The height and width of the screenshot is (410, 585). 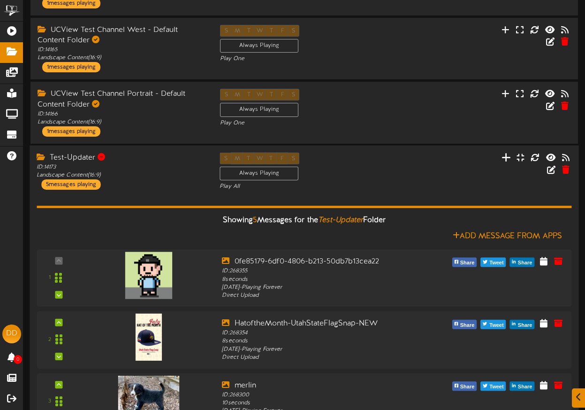 What do you see at coordinates (326, 276) in the screenshot?
I see `div: ID: 268355 8 seconds` at bounding box center [326, 276].